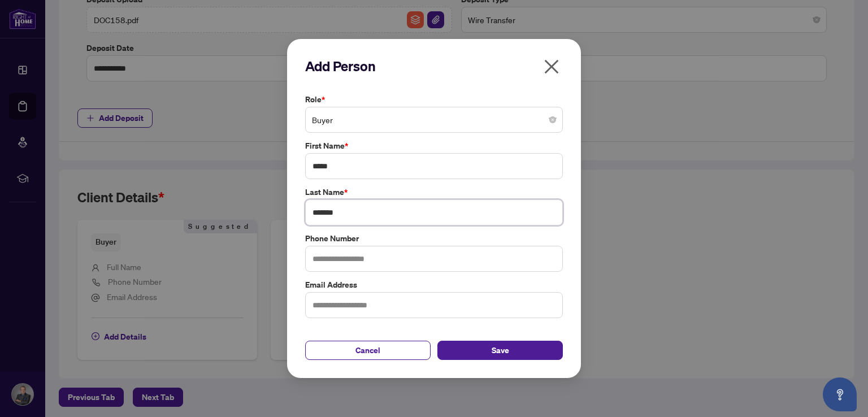 Image resolution: width=868 pixels, height=417 pixels. What do you see at coordinates (551, 67) in the screenshot?
I see `span: close` at bounding box center [551, 67].